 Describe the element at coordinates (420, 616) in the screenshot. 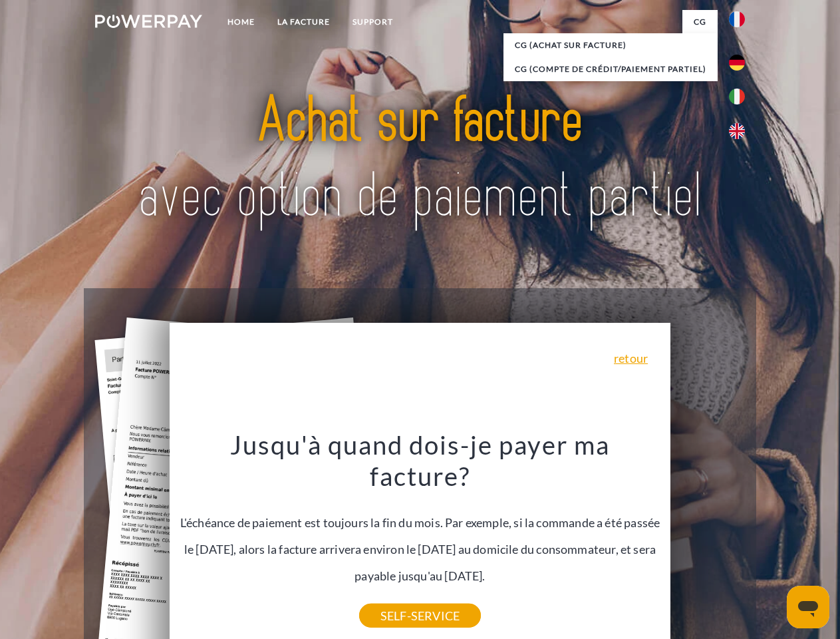

I see `a: SELF-SERVICE` at that location.